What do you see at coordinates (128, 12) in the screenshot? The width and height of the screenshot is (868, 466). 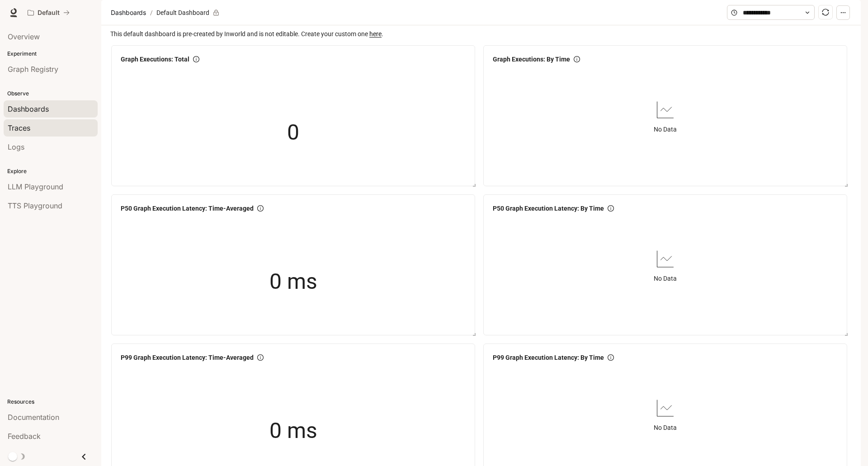 I see `button: Dashboards` at bounding box center [128, 12].